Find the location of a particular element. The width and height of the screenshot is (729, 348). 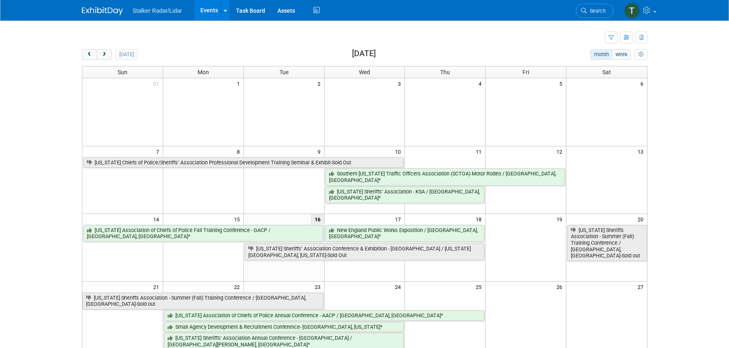

span: Tue is located at coordinates (284, 72).